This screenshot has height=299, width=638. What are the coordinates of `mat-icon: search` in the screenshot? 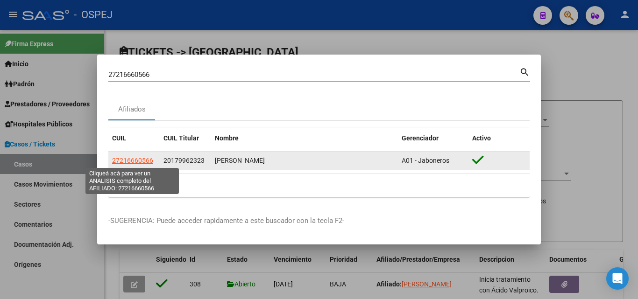 It's located at (524, 71).